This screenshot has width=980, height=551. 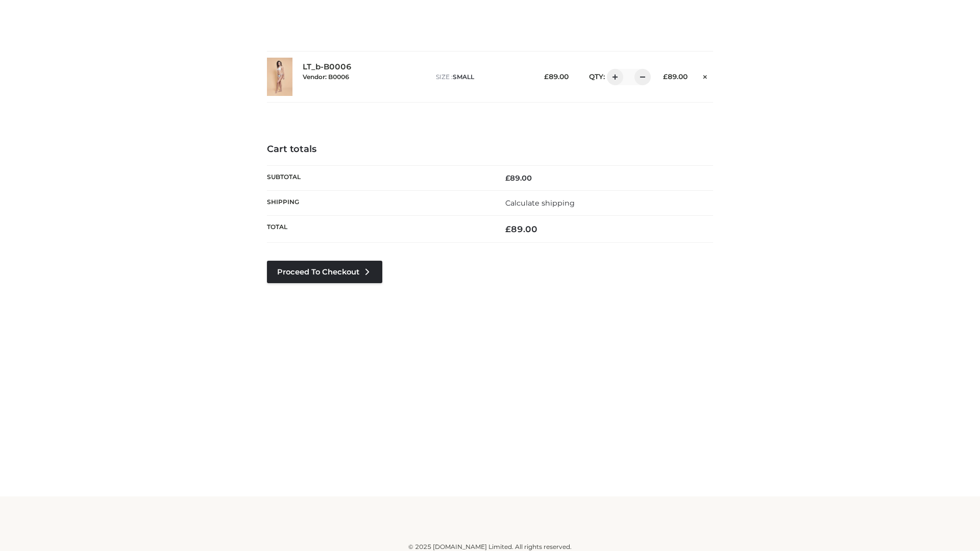 I want to click on a: Calculate shipping, so click(x=540, y=203).